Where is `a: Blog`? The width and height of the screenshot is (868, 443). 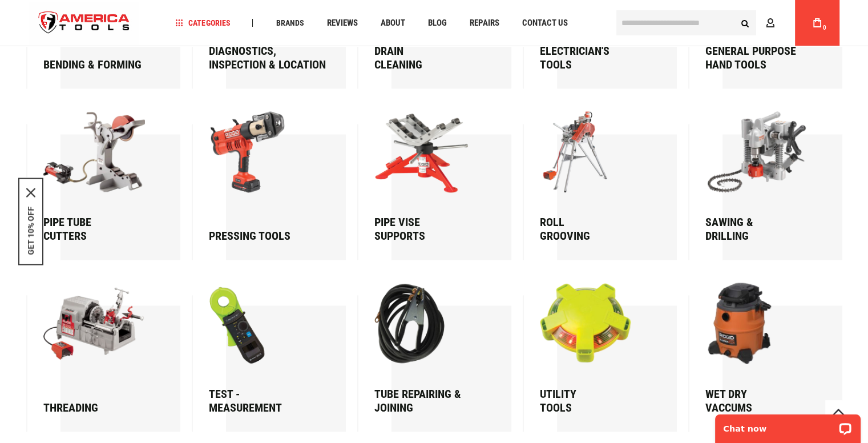
a: Blog is located at coordinates (437, 23).